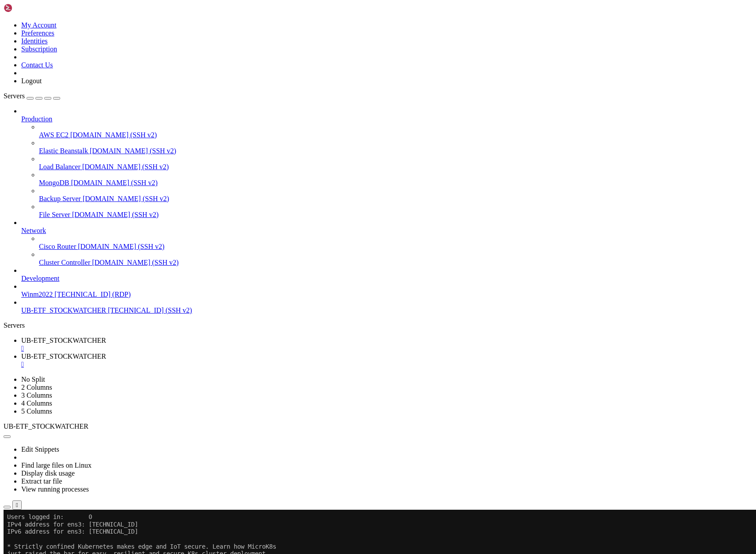 The height and width of the screenshot is (554, 756). I want to click on x-row: Output file: asx_signals.csv, so click(322, 199).